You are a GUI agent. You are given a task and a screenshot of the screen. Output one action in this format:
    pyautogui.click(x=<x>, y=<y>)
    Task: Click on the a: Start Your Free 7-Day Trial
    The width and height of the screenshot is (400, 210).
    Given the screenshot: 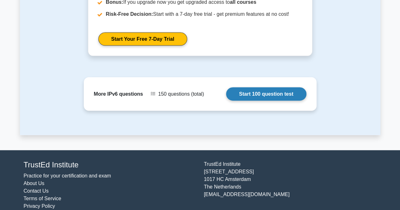 What is the action you would take?
    pyautogui.click(x=143, y=39)
    